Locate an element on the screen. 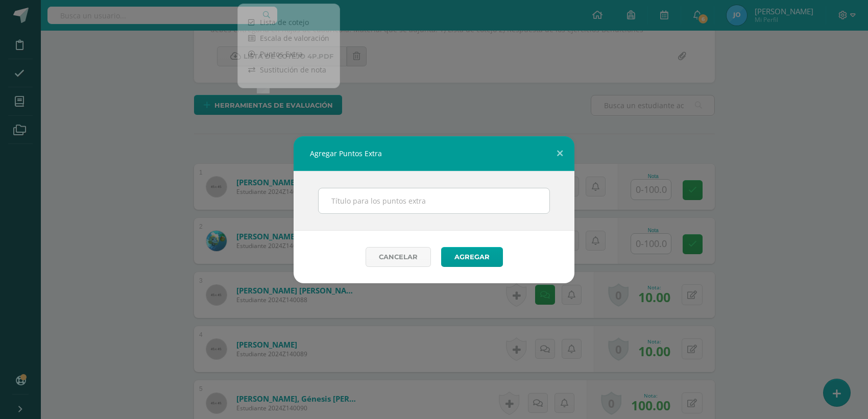 Image resolution: width=868 pixels, height=419 pixels. button: Agregar is located at coordinates (472, 257).